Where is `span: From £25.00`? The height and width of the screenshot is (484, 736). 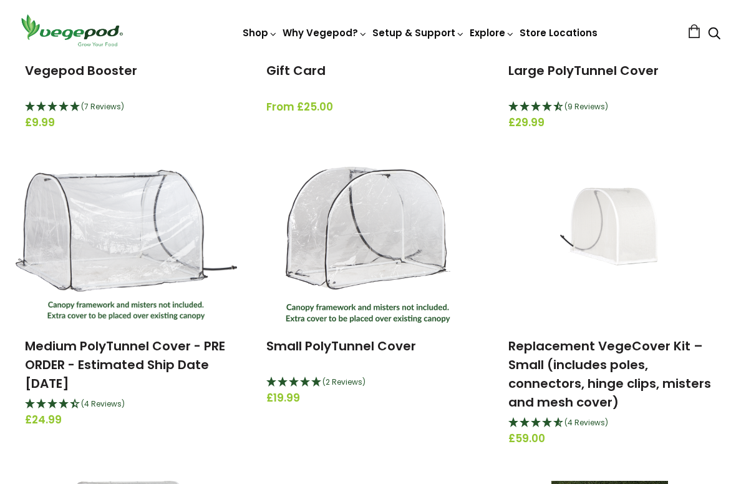
span: From £25.00 is located at coordinates (368, 107).